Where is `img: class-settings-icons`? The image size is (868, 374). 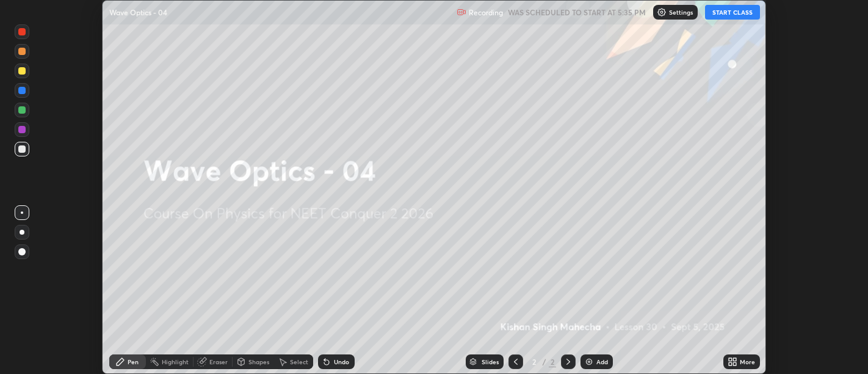
img: class-settings-icons is located at coordinates (661, 13).